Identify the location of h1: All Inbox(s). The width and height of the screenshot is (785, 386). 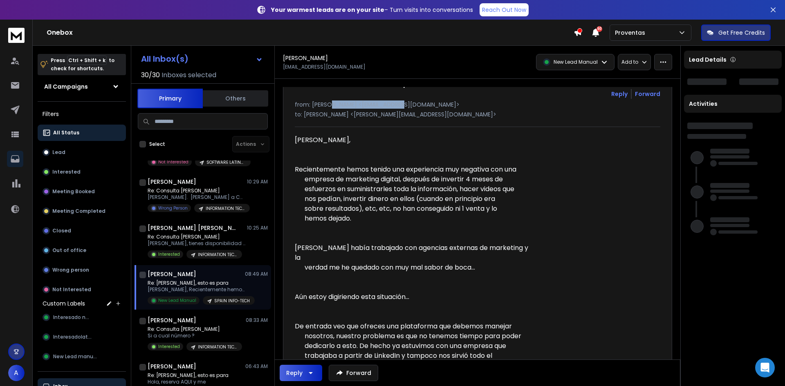
(165, 59).